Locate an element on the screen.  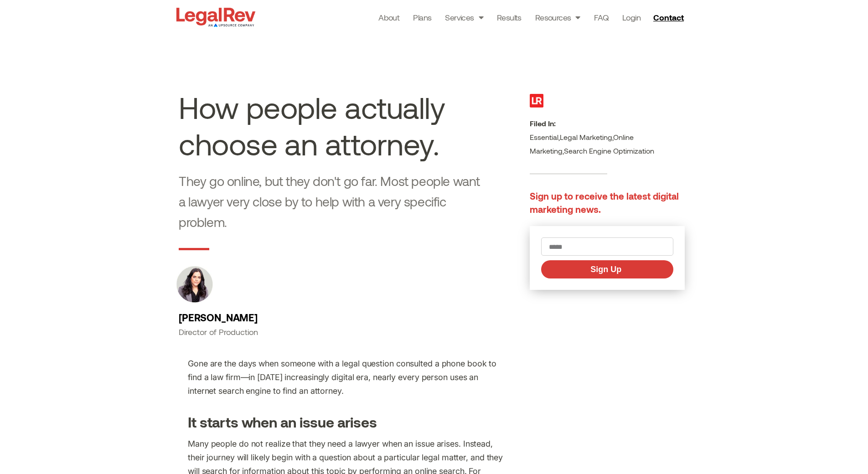
a: Results is located at coordinates (509, 17).